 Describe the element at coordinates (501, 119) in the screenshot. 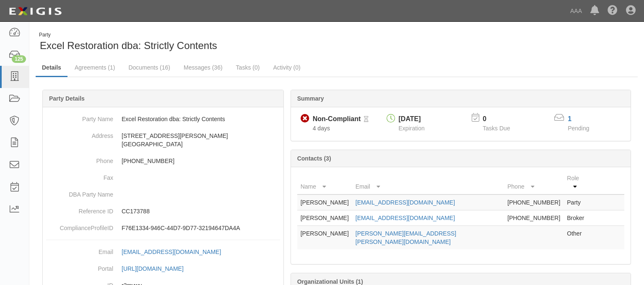

I see `p: 0` at that location.